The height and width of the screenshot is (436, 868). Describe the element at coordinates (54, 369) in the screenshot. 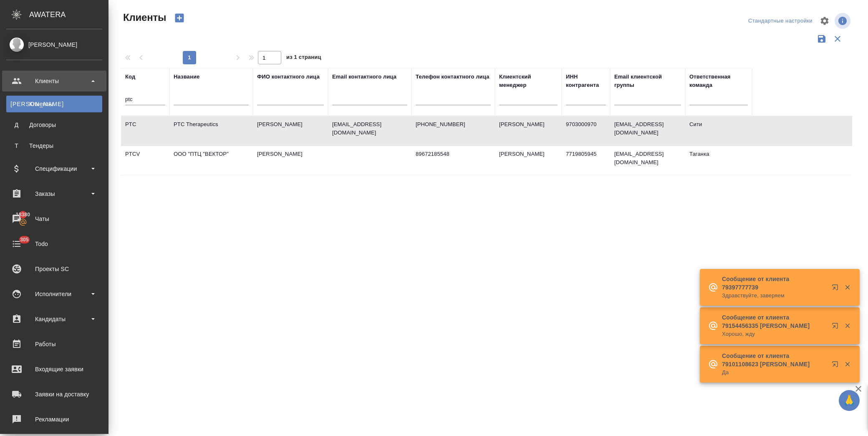

I see `div: Входящие заявки` at that location.